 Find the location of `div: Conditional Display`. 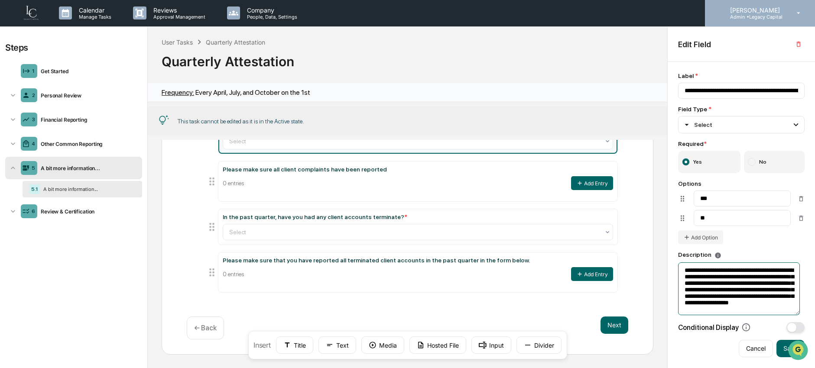

div: Conditional Display is located at coordinates (714, 328).